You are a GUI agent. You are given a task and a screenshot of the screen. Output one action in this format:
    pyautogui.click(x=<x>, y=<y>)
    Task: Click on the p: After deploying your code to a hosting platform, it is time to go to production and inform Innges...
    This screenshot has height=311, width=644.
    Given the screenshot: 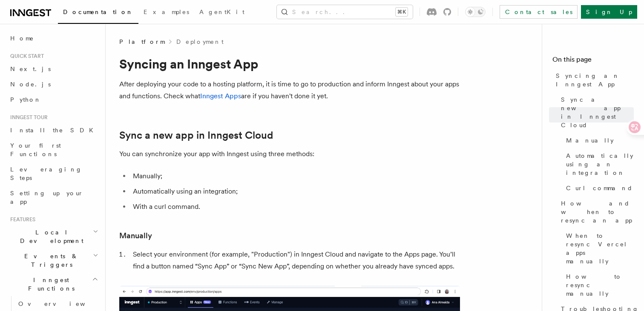 What is the action you would take?
    pyautogui.click(x=289, y=90)
    